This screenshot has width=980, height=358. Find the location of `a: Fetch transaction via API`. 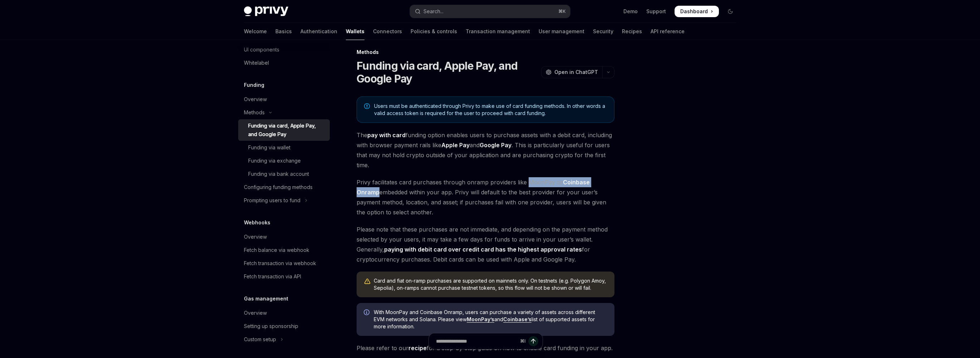

a: Fetch transaction via API is located at coordinates (284, 276).